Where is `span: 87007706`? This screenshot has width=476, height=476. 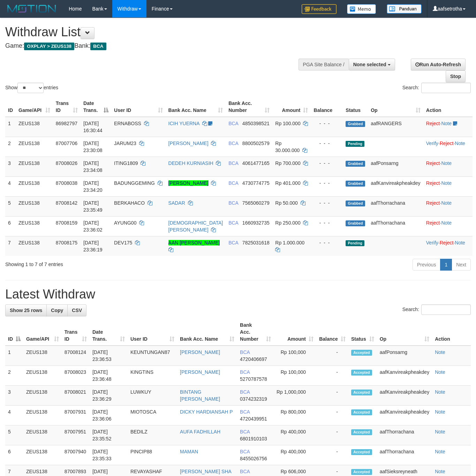
span: 87007706 is located at coordinates (67, 143).